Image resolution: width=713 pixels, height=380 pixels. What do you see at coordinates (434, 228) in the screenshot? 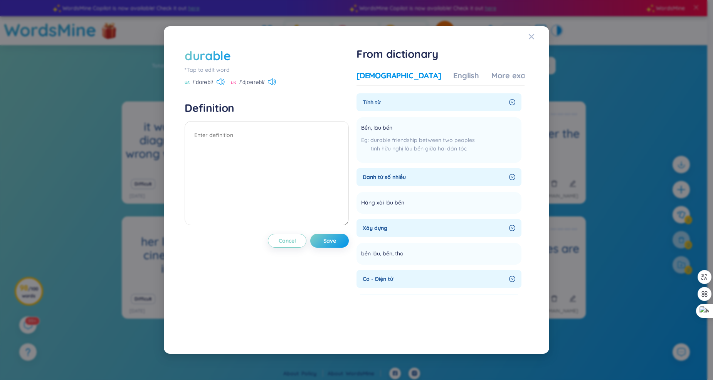
I see `span: Xây dựng` at bounding box center [434, 228].